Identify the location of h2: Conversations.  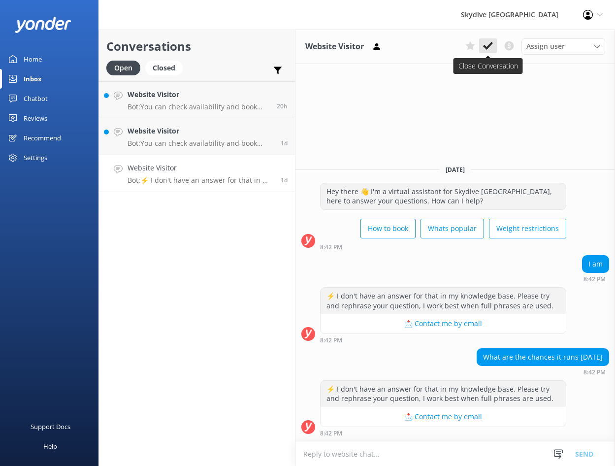
(197, 46).